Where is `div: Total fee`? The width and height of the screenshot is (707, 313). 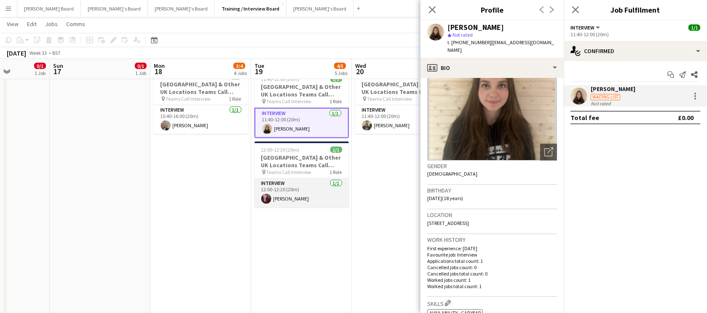 div: Total fee is located at coordinates (585, 117).